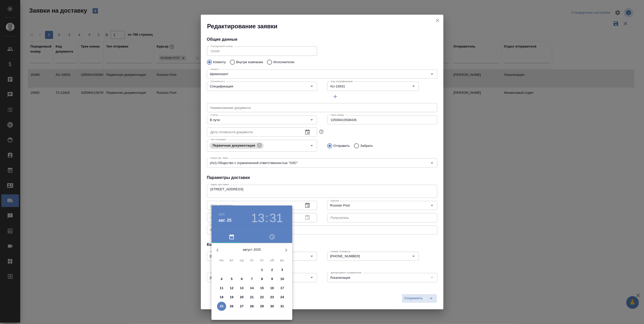  I want to click on button: 7, so click(252, 279).